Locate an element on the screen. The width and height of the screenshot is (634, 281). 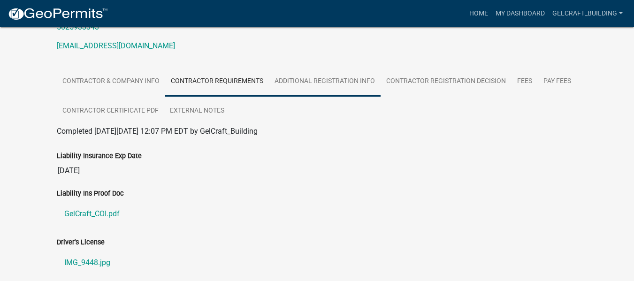
a: Pay Fees is located at coordinates (557, 82).